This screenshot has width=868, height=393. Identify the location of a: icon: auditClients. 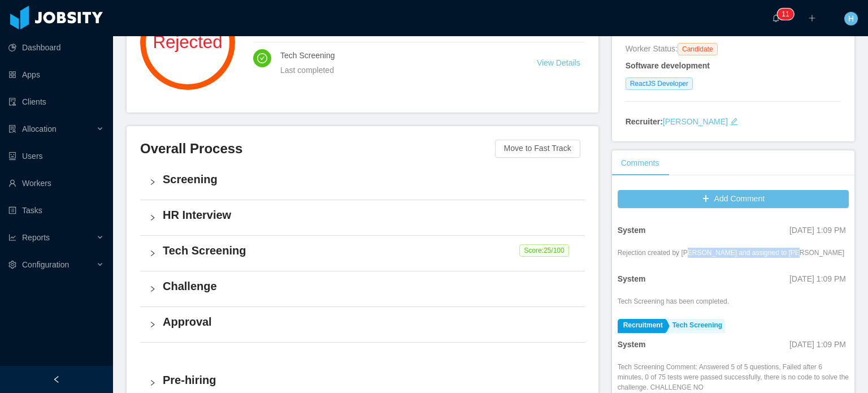
(56, 102).